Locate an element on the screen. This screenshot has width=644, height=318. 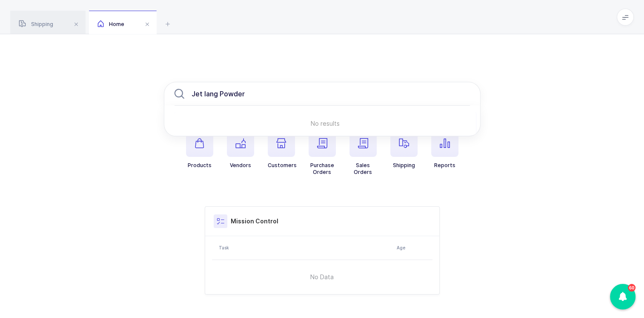
div: Age is located at coordinates (413, 247).